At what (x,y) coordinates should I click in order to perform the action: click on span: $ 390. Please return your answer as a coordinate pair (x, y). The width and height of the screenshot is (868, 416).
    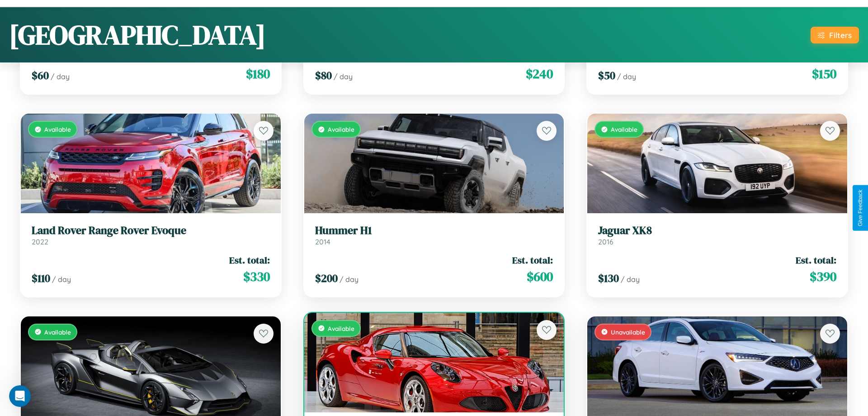
    Looking at the image, I should click on (823, 277).